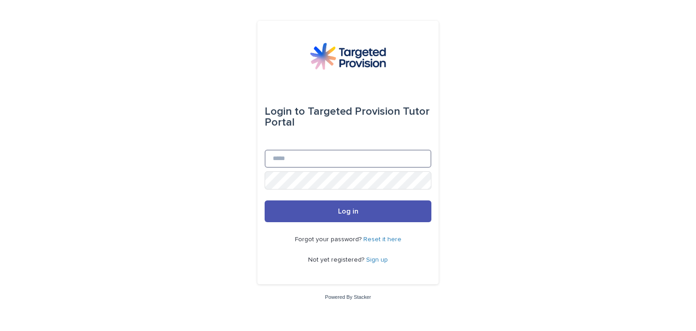 The height and width of the screenshot is (331, 696). Describe the element at coordinates (348, 117) in the screenshot. I see `div: Targeted Provision Tutor Portal` at that location.